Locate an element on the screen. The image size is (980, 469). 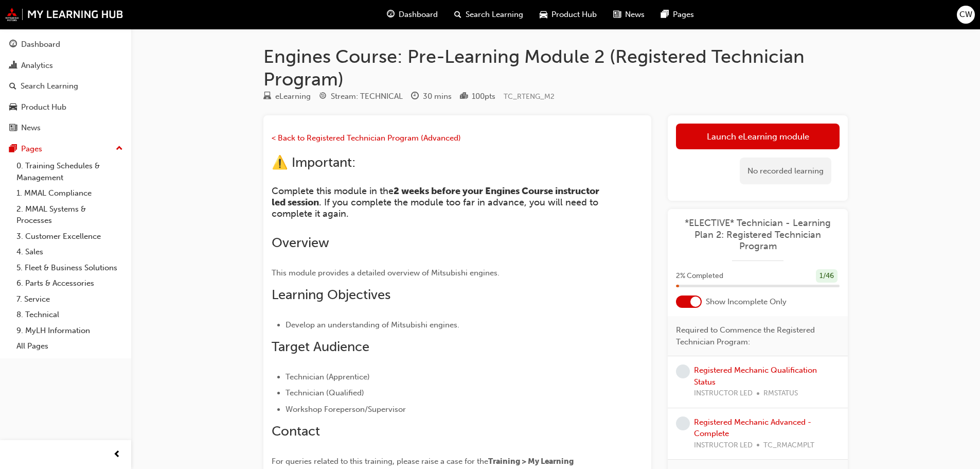
div: Product Hub is located at coordinates (44, 107).